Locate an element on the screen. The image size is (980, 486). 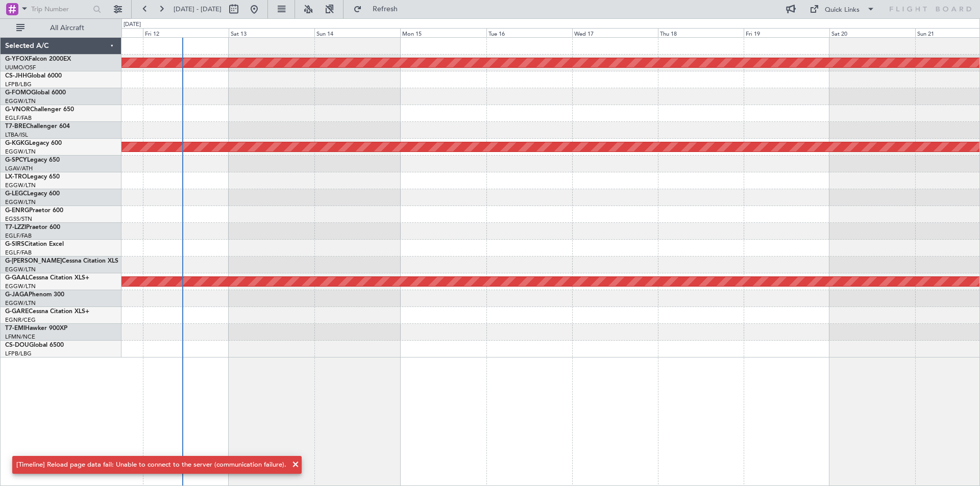
a: T7-LZZIPraetor 600 is located at coordinates (32, 228).